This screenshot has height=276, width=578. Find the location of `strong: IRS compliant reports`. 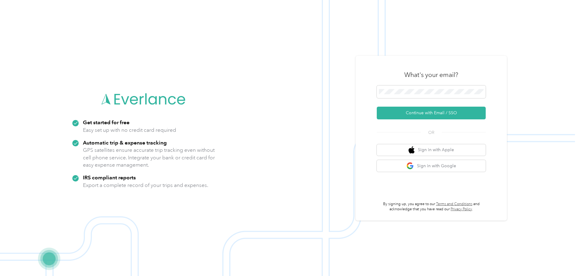

strong: IRS compliant reports is located at coordinates (109, 177).